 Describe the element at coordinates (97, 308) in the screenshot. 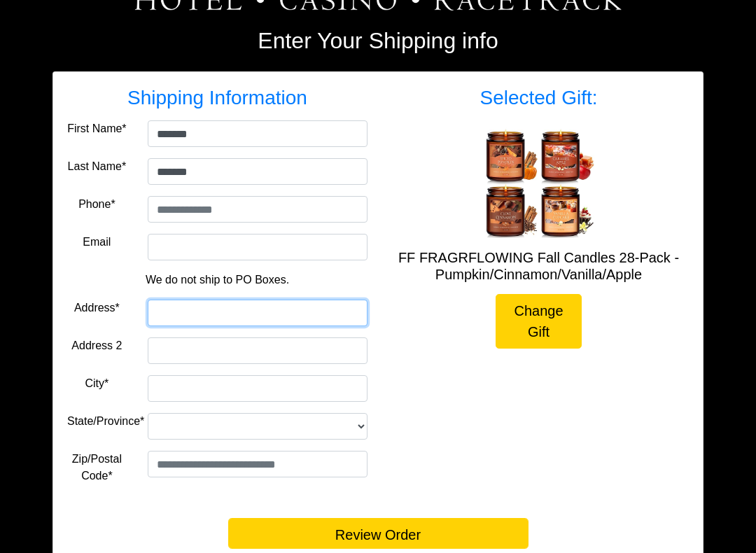

I see `label: Address*` at that location.